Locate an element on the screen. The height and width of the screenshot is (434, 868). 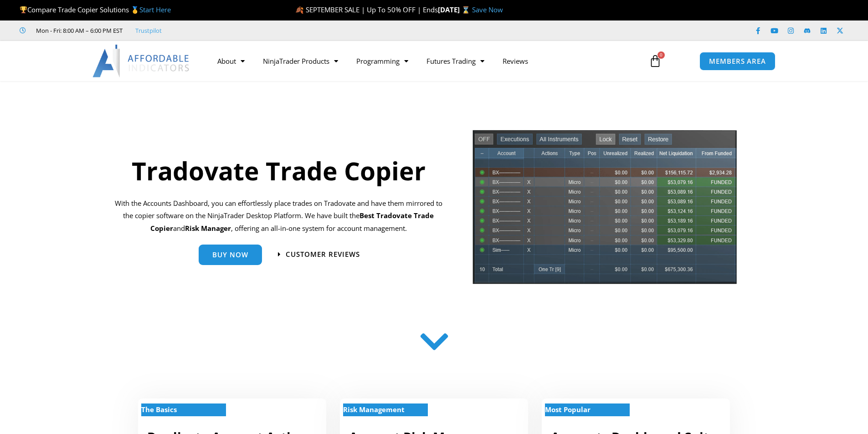
h1: Tradovate Trade Copier is located at coordinates (278, 170).